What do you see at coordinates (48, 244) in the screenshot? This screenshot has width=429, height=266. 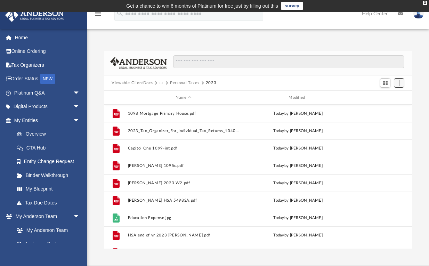 I see `a: Anderson System` at bounding box center [48, 244].